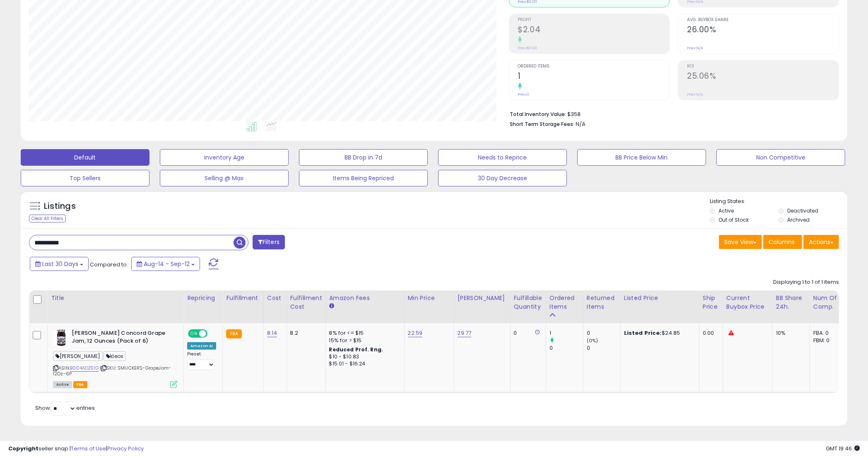 Image resolution: width=868 pixels, height=457 pixels. Describe the element at coordinates (827, 340) in the screenshot. I see `div: FBM: 0` at that location.